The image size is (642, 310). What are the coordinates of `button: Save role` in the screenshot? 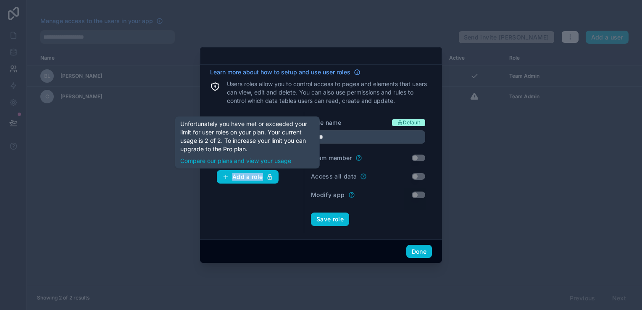 It's located at (330, 219).